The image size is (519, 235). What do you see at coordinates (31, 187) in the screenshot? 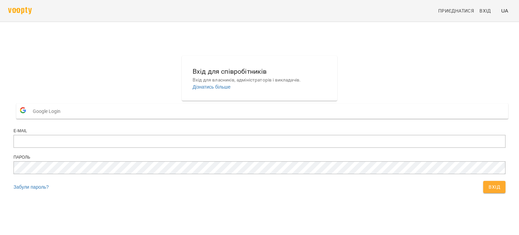
I see `a: Забули пароль?` at bounding box center [31, 187].